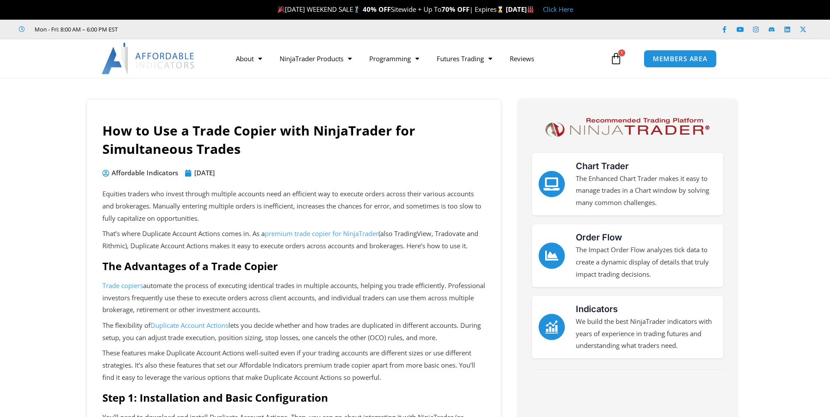  I want to click on nav: Menu, so click(417, 59).